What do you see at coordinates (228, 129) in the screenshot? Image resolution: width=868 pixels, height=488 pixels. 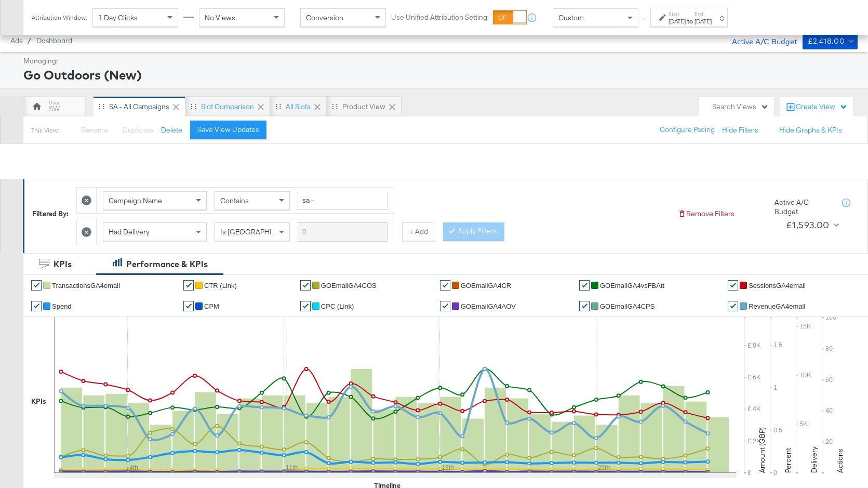 I see `div: Save View Updates` at bounding box center [228, 129].